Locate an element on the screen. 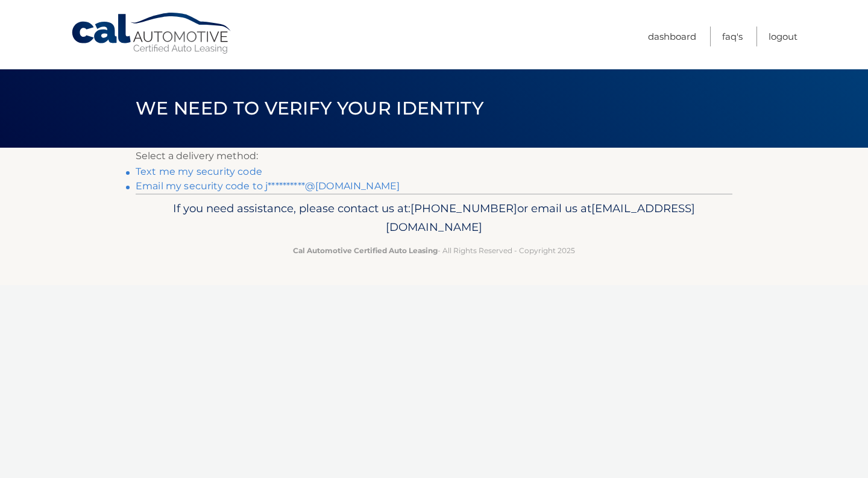 This screenshot has height=478, width=868. a: Text me my security code is located at coordinates (199, 171).